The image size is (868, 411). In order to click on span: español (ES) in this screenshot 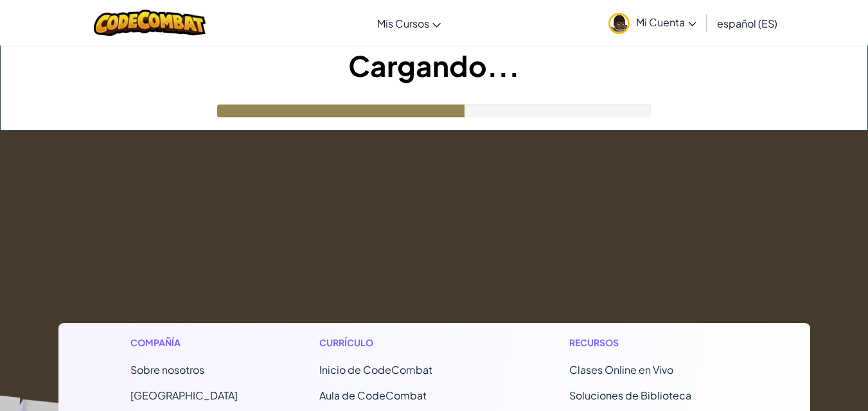, I will do `click(747, 23)`.